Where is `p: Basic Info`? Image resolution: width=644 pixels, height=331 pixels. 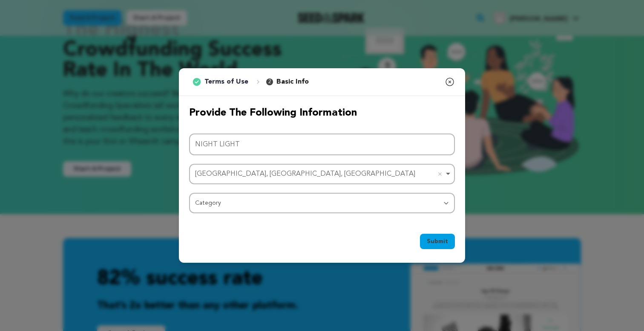 p: Basic Info is located at coordinates (293, 82).